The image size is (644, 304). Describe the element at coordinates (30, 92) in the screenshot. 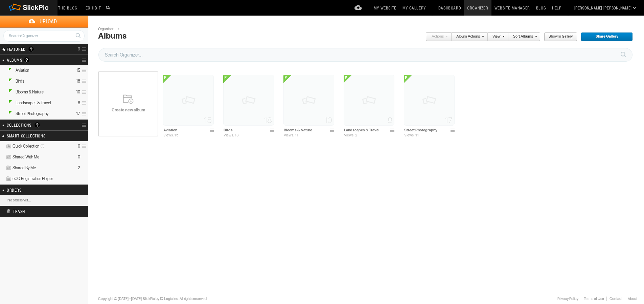

I see `span: Blooms & Nature` at that location.